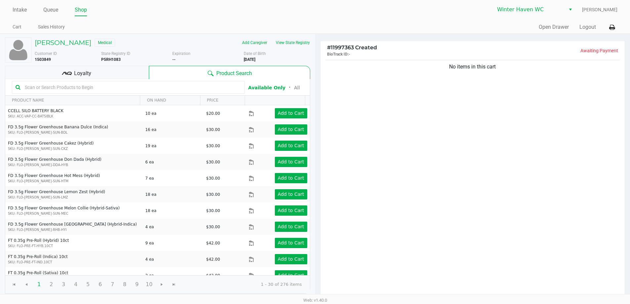 Image resolution: width=630 pixels, height=304 pixels. I want to click on td: FT 0.35g Pre-Roll (Sativa) 10ct, so click(74, 275).